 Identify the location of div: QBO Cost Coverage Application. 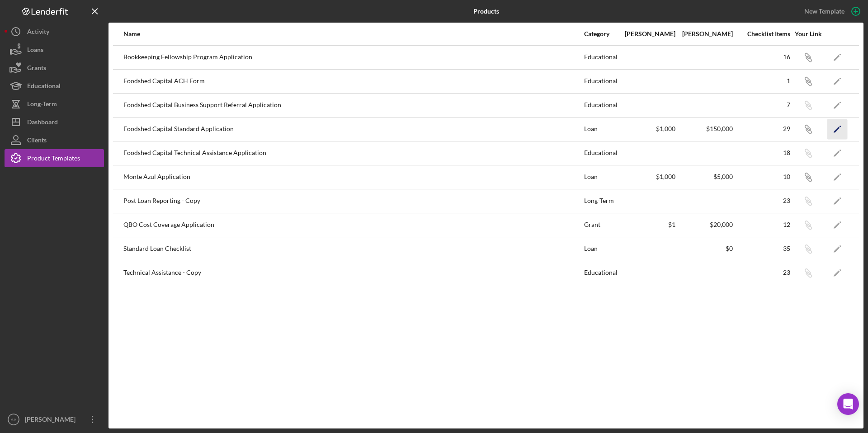
(353, 225).